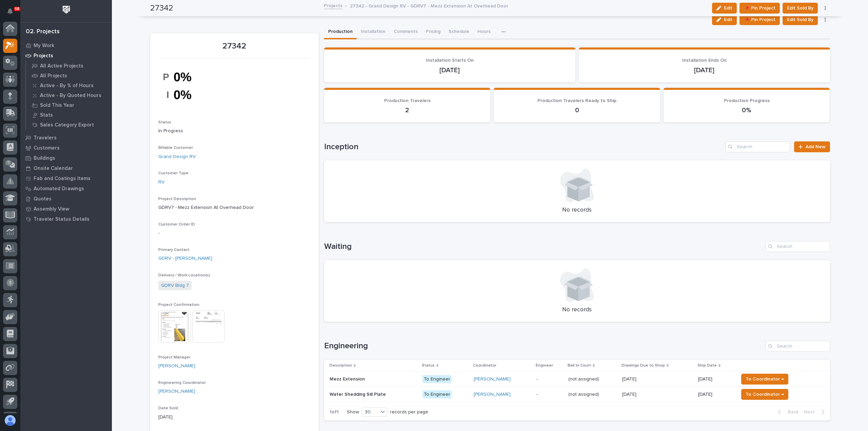  What do you see at coordinates (409, 412) in the screenshot?
I see `p: records per page` at bounding box center [409, 412].